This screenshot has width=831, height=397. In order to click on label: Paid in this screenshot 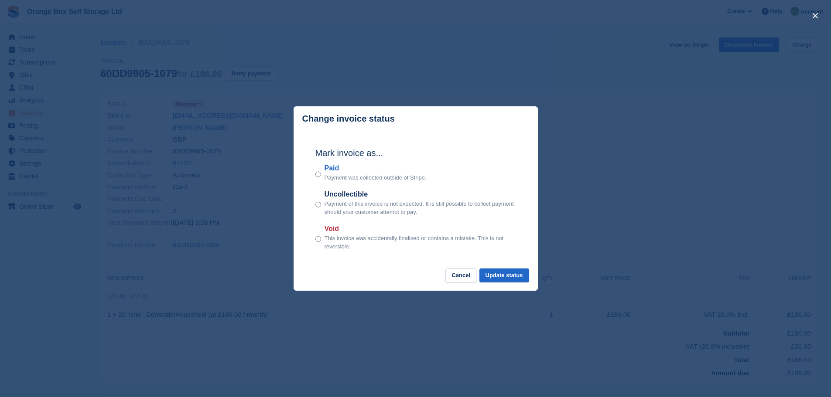, I will do `click(376, 168)`.